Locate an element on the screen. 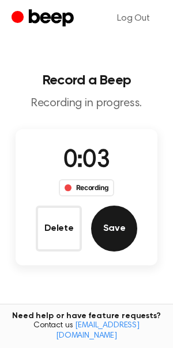 The width and height of the screenshot is (173, 348). div: Recording is located at coordinates (86, 188).